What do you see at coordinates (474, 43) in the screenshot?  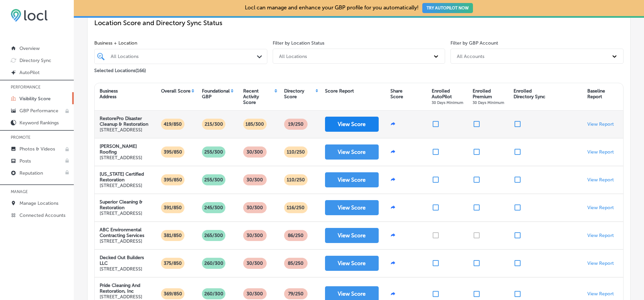 I see `label: Filter by GBP Account` at bounding box center [474, 43].